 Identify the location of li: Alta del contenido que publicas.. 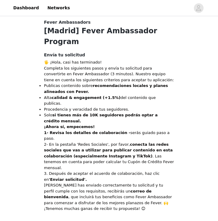
(109, 101).